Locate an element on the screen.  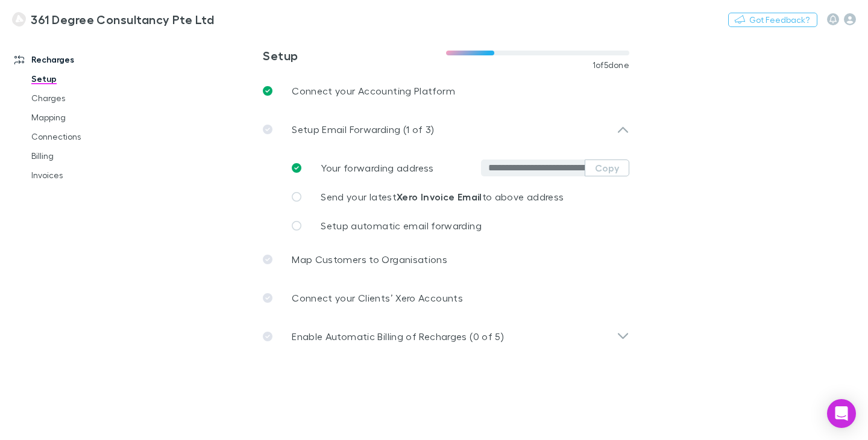
div: Open Intercom Messenger is located at coordinates (842, 414).